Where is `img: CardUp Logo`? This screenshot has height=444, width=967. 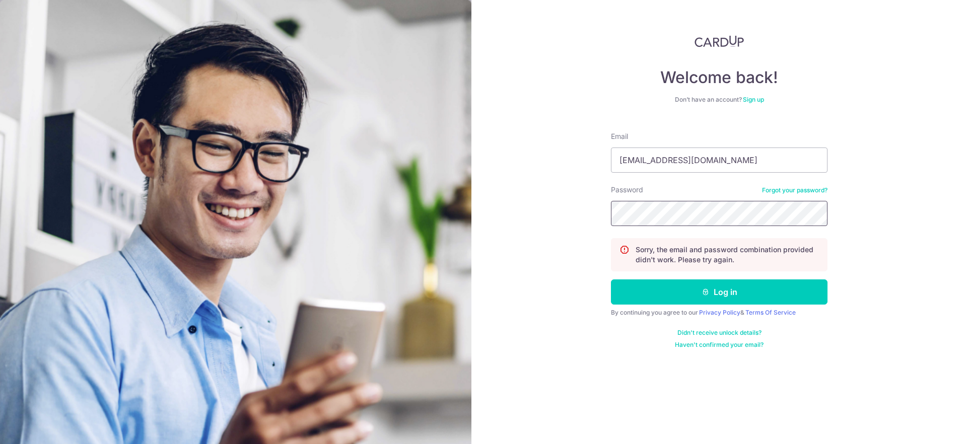 img: CardUp Logo is located at coordinates (719, 41).